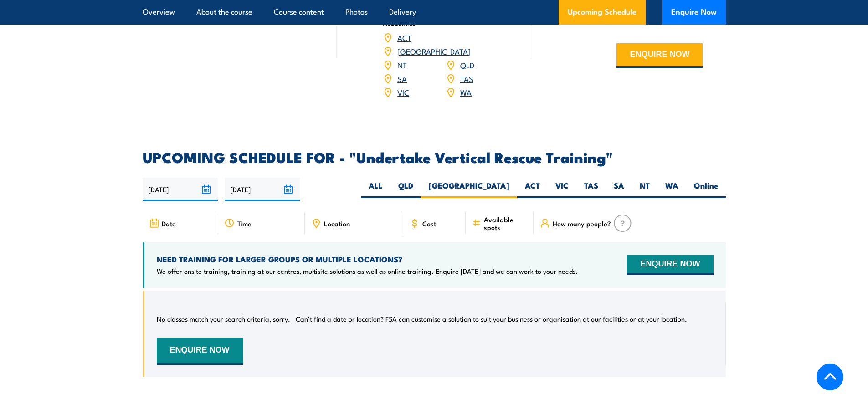 This screenshot has width=868, height=415. I want to click on a: ACT, so click(404, 37).